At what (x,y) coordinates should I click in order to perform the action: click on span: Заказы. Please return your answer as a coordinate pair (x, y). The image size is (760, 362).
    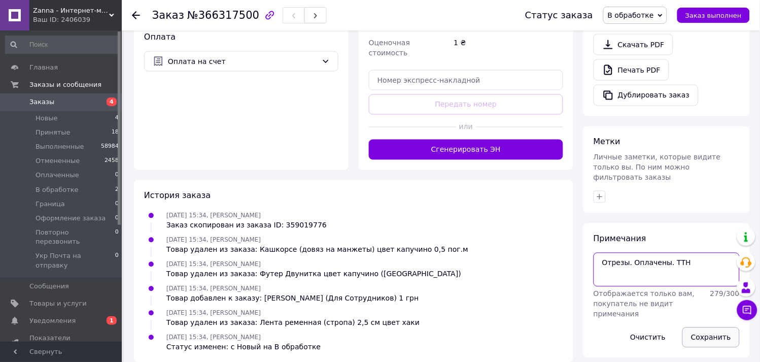
    Looking at the image, I should click on (42, 102).